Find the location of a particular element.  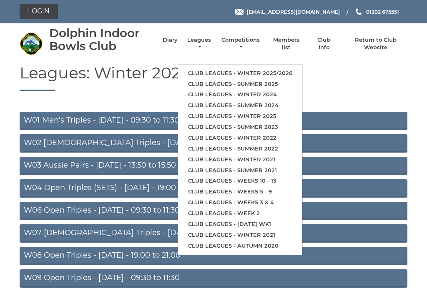

a: Club leagues - Winter 2022 is located at coordinates (240, 138).